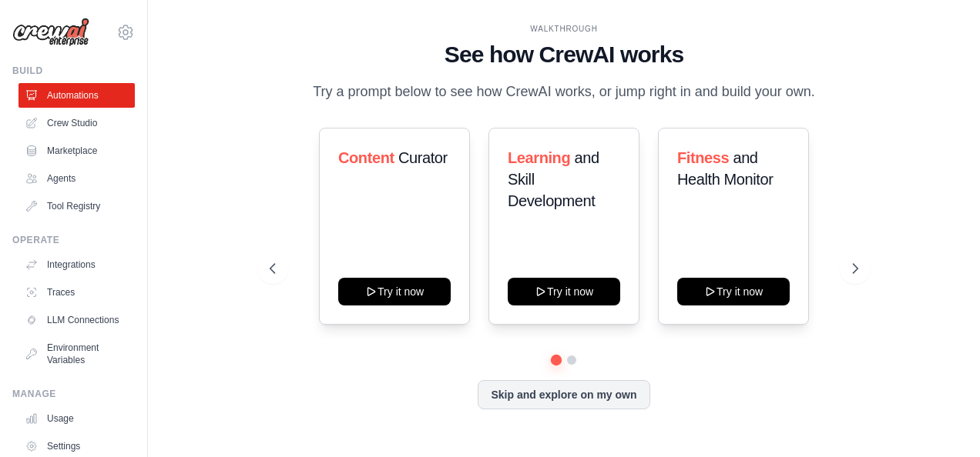  I want to click on span: and Skill Development, so click(554, 180).